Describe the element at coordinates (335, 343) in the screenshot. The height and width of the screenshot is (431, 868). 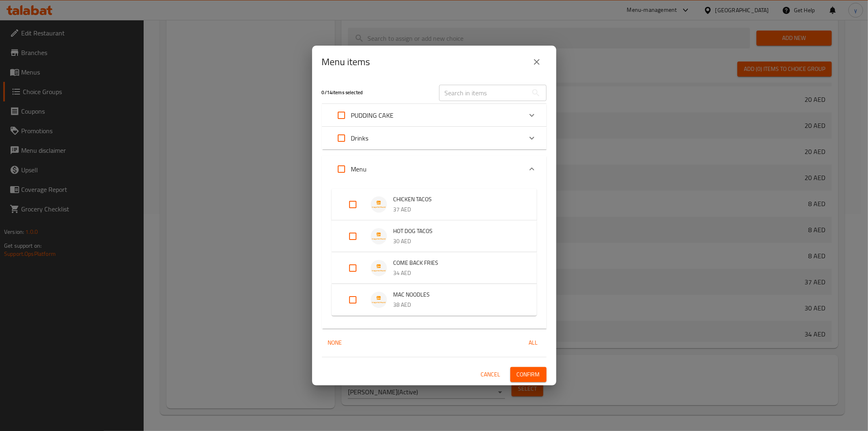
I see `span: None` at that location.